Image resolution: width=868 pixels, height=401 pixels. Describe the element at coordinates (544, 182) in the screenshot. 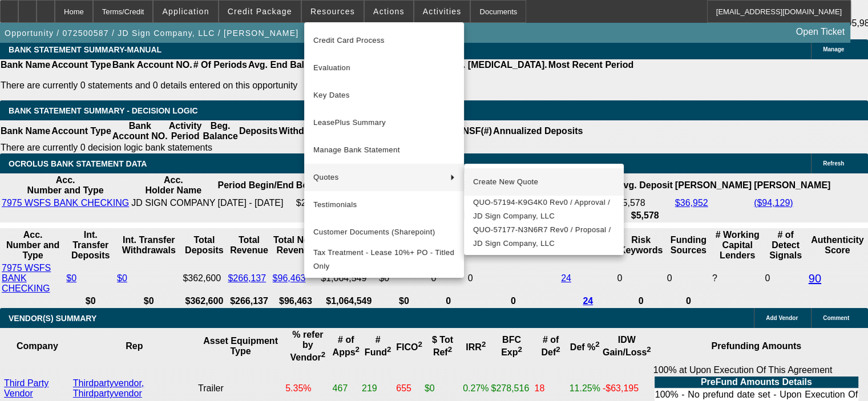

I see `span: Create New Quote` at that location.